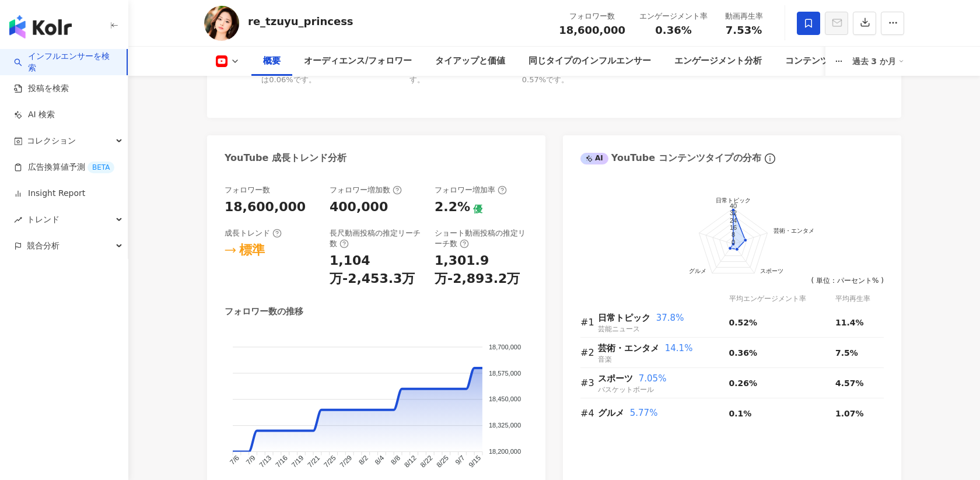 This screenshot has width=980, height=480. What do you see at coordinates (50, 194) in the screenshot?
I see `a: Insight Report` at bounding box center [50, 194].